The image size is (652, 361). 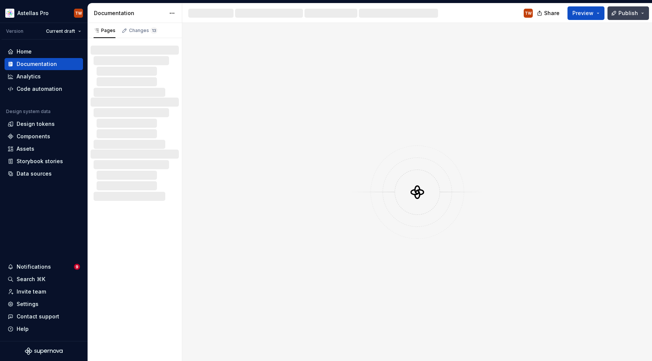 What do you see at coordinates (28, 304) in the screenshot?
I see `div: Settings` at bounding box center [28, 304].